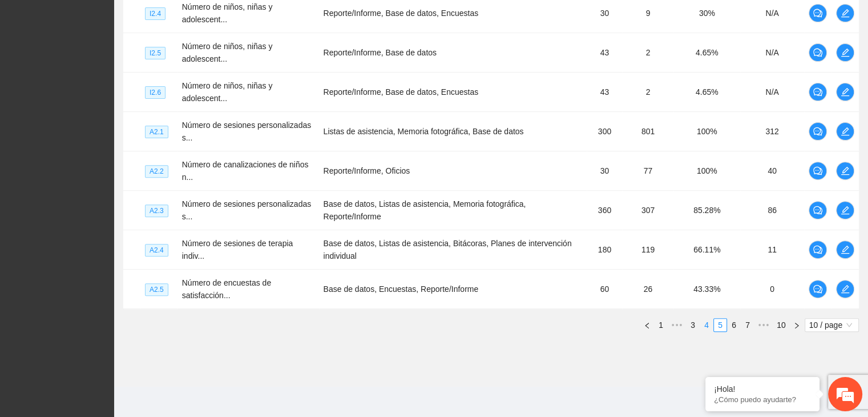 The height and width of the screenshot is (417, 868). Describe the element at coordinates (832, 325) in the screenshot. I see `span: 10 / page` at that location.